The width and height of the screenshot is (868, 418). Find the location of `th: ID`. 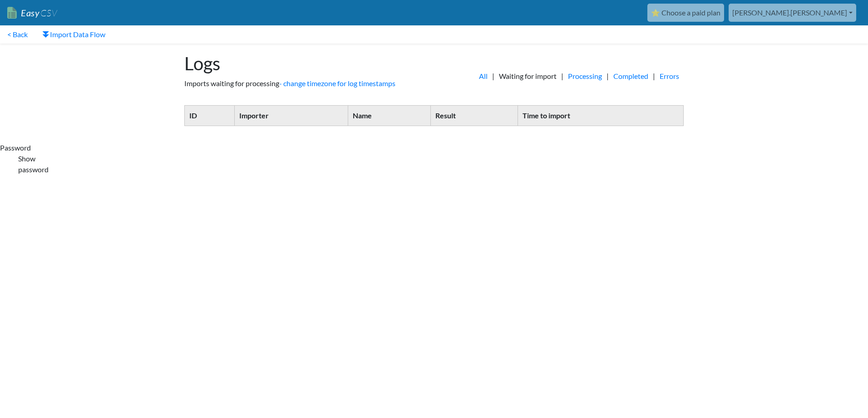

th: ID is located at coordinates (210, 116).